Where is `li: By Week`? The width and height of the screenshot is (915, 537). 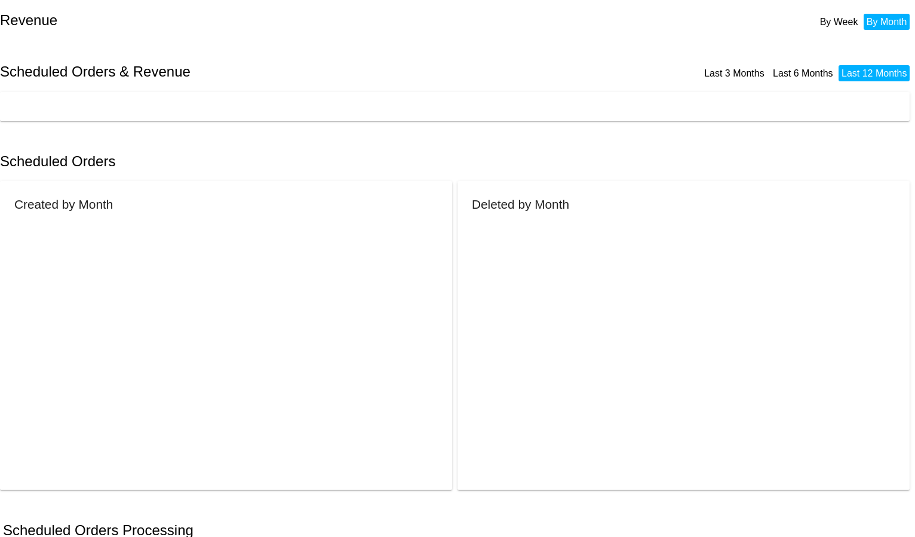 li: By Week is located at coordinates (839, 22).